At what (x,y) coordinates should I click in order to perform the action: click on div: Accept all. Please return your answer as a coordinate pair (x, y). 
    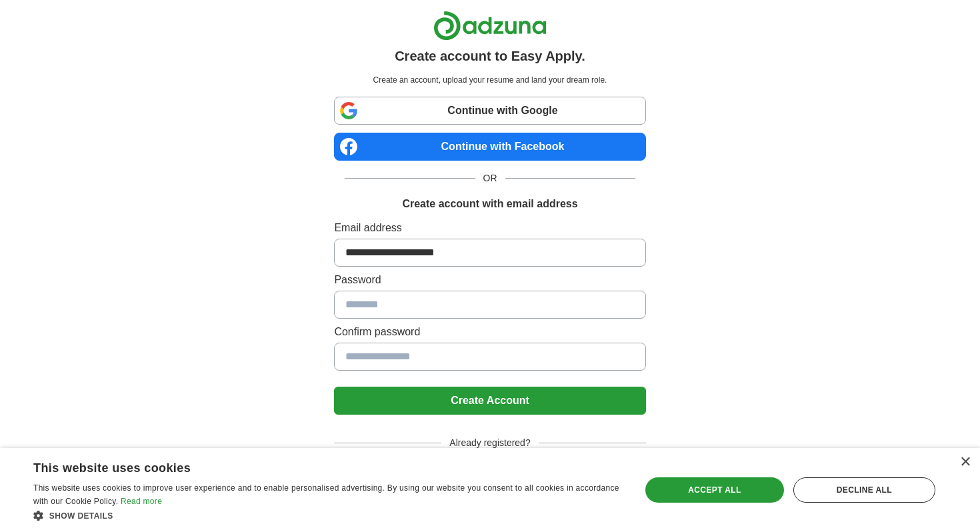
    Looking at the image, I should click on (715, 490).